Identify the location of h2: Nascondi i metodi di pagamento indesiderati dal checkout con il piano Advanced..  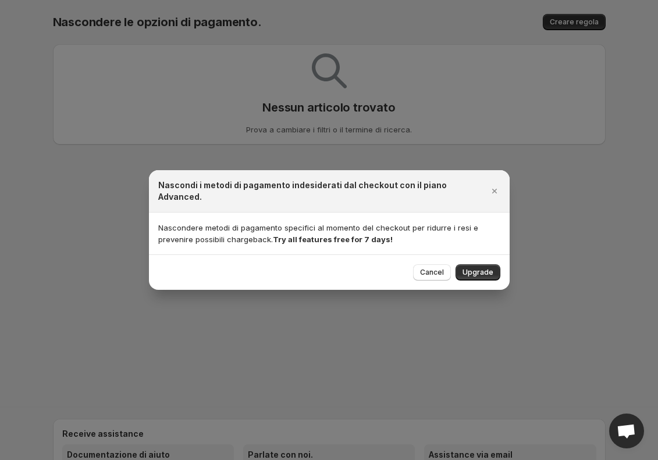
(319, 191).